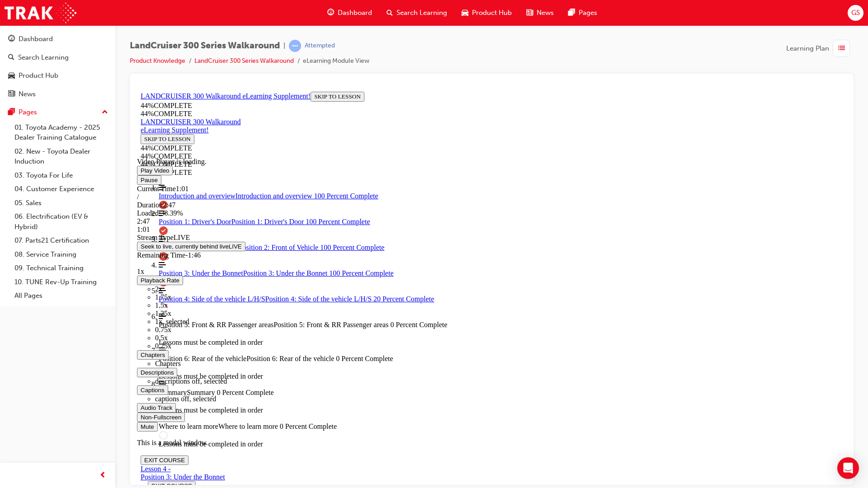 This screenshot has height=488, width=868. I want to click on span: GS, so click(855, 13).